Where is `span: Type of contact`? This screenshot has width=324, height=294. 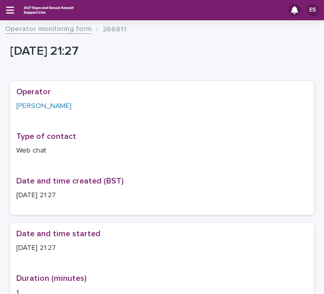
span: Type of contact is located at coordinates (46, 136).